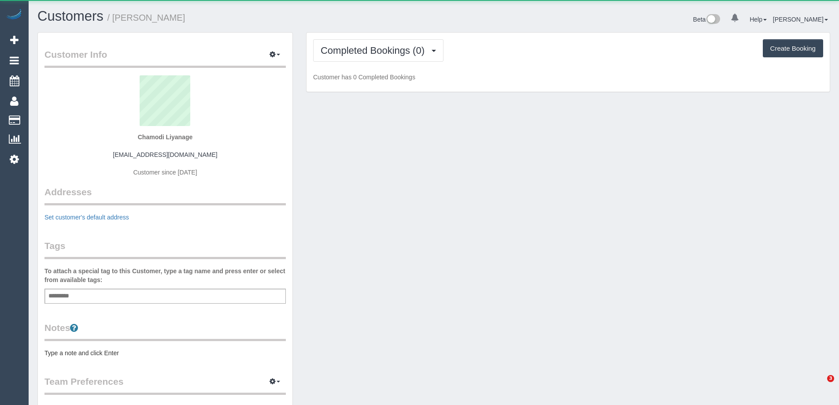 The width and height of the screenshot is (839, 405). I want to click on span: 3, so click(831, 378).